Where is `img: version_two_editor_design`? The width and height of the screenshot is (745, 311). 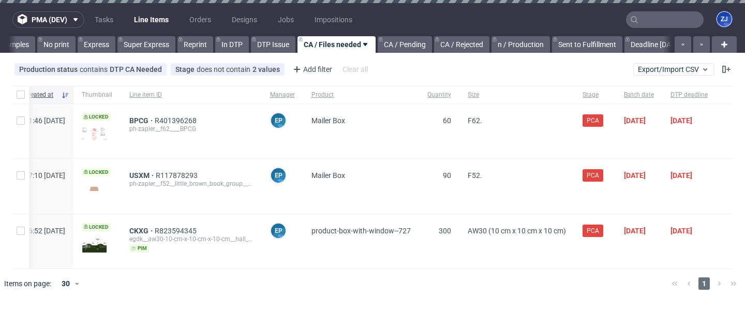 img: version_two_editor_design is located at coordinates (94, 188).